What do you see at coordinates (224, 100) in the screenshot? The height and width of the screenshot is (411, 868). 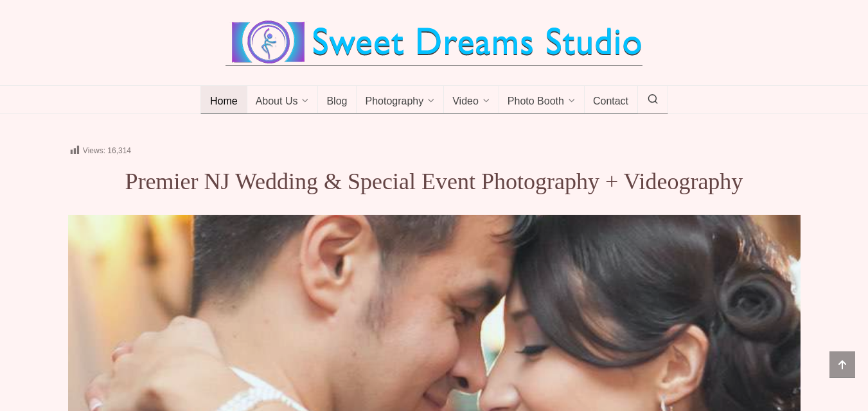 I see `a: Home` at bounding box center [224, 100].